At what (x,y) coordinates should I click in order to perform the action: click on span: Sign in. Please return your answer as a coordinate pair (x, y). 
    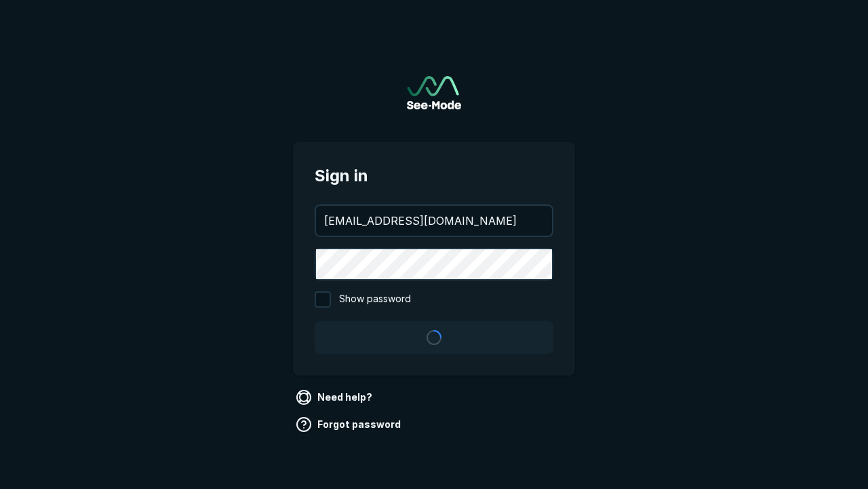
    Looking at the image, I should click on (434, 175).